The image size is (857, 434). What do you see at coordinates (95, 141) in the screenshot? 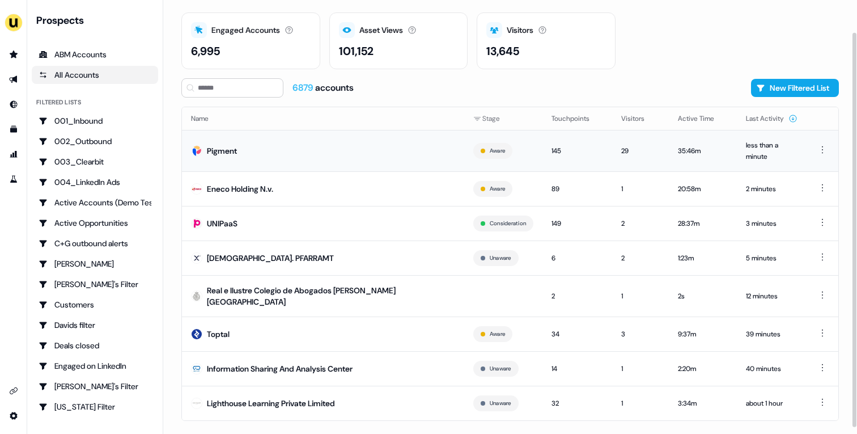
I see `a: Go to 002_Outbound` at bounding box center [95, 141].